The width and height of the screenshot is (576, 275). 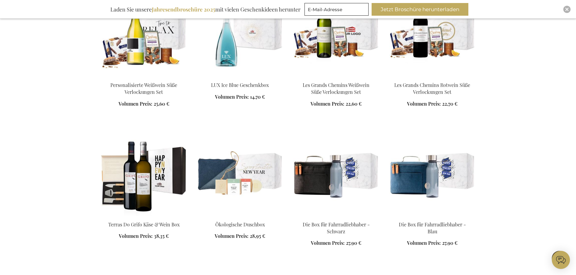 I want to click on img: Bike Lovers Box - Black, so click(x=336, y=174).